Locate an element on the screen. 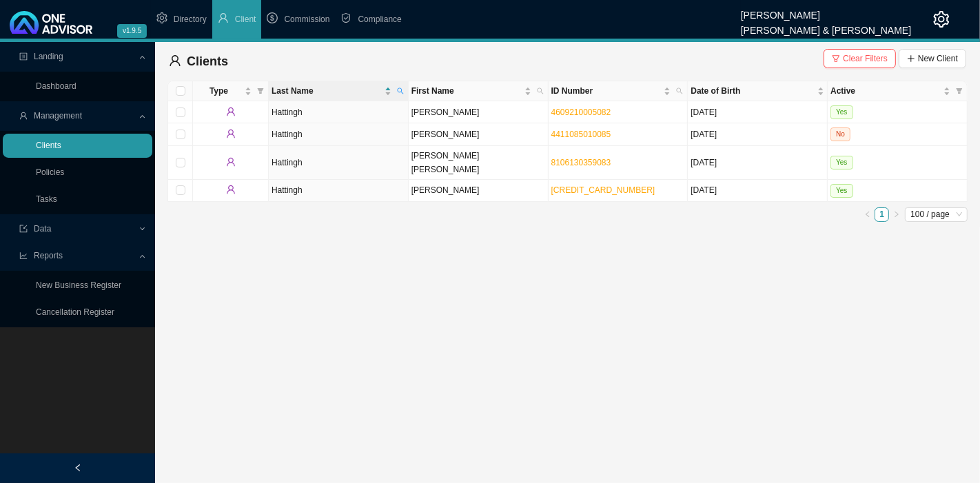 The image size is (980, 483). span: Reports is located at coordinates (49, 256).